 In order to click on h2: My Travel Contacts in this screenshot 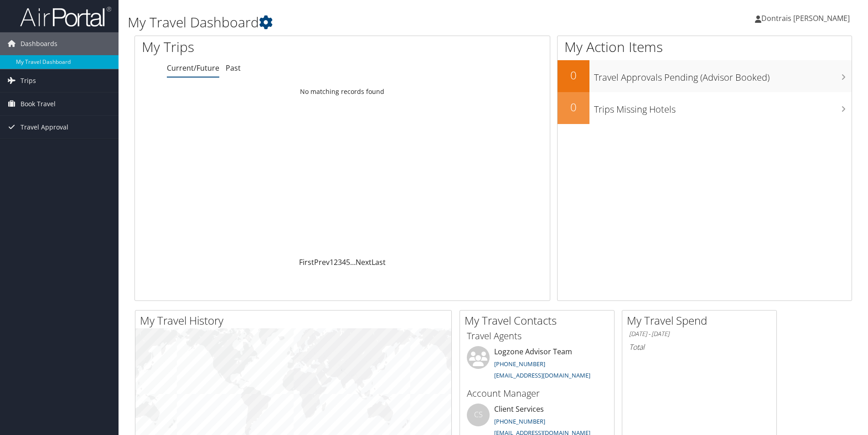, I will do `click(539, 320)`.